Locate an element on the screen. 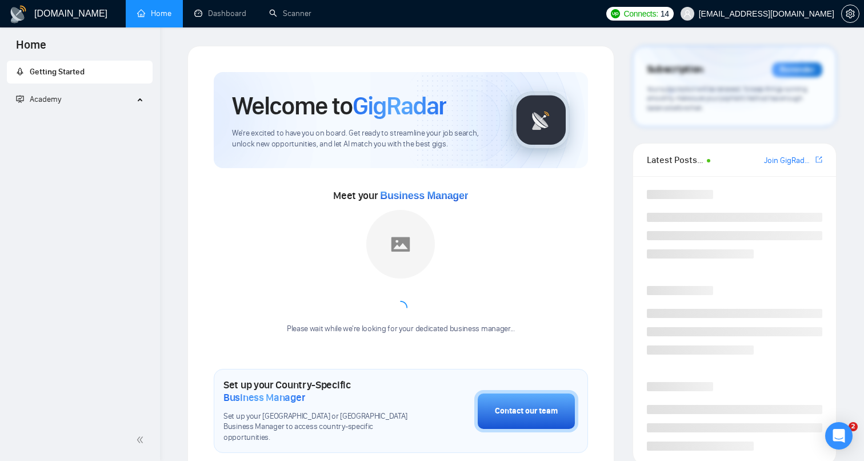  img: logo is located at coordinates (18, 14).